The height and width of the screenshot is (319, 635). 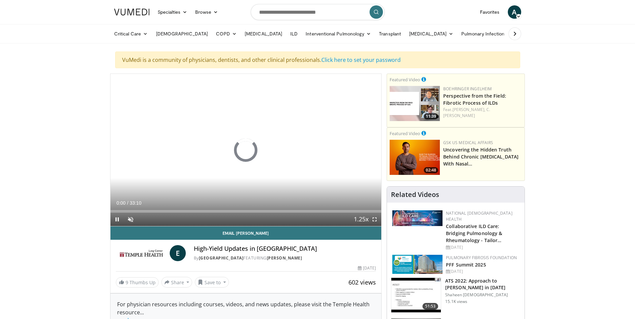 I want to click on a: Perspective from the Field: Fibrotic Process of ILDs, so click(x=475, y=99).